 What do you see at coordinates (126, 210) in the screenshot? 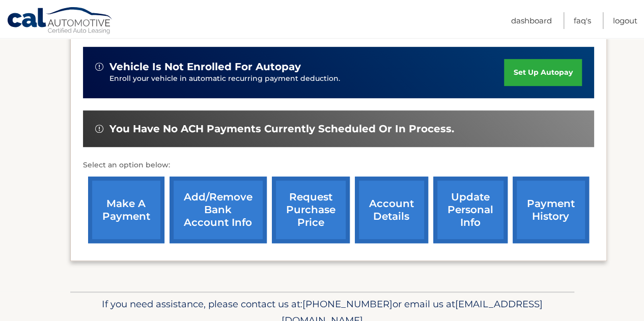
I see `a: make a payment` at bounding box center [126, 210].